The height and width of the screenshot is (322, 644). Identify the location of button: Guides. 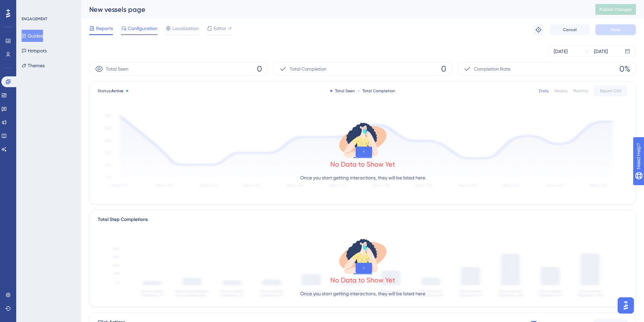
(32, 36).